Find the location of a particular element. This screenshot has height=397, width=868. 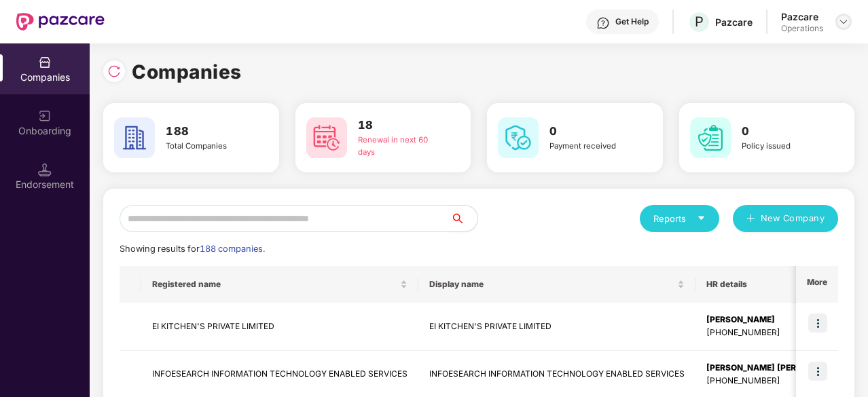

img: svg+xml;base64,PHN2ZyBpZD0iSGVscC0zMngzMiIgeG1sbnM9Imh0dHA6Ly93d3cudzMub3JnLzIwMDAvc3ZnIiB3aWR0aD... is located at coordinates (603, 23).